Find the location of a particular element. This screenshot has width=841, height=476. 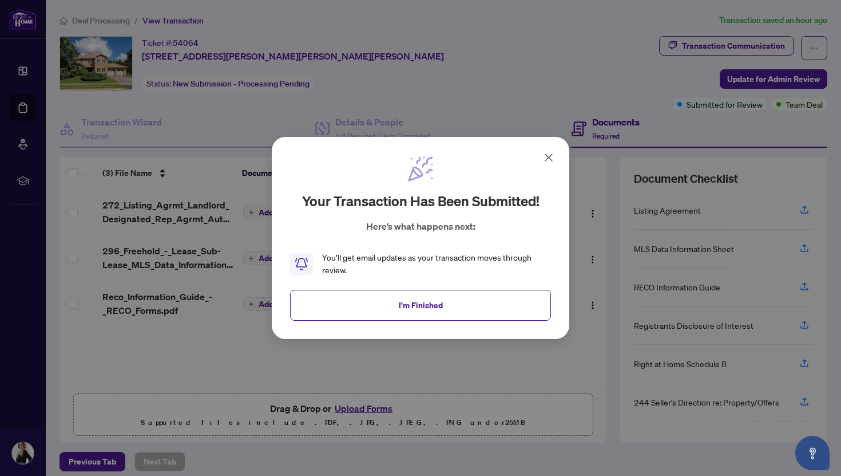

button: I'm Finished is located at coordinates (421, 305).